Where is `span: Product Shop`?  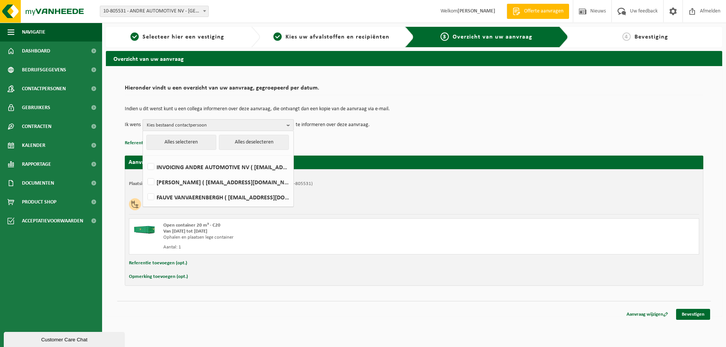
span: Product Shop is located at coordinates (39, 202).